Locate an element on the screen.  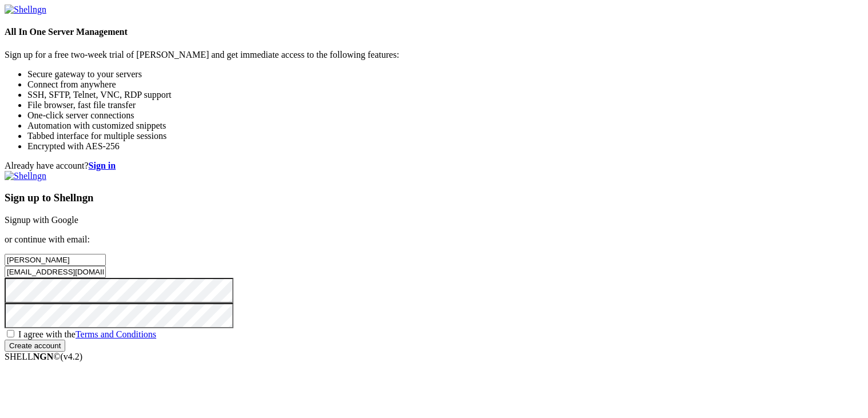
b: NGN is located at coordinates (44, 356).